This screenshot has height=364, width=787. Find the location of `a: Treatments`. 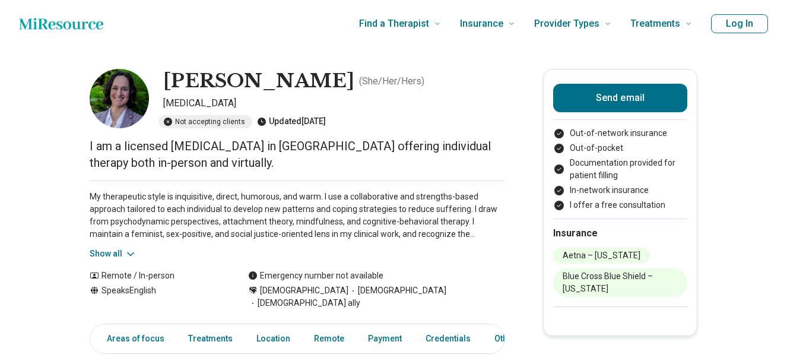

a: Treatments is located at coordinates (210, 338).